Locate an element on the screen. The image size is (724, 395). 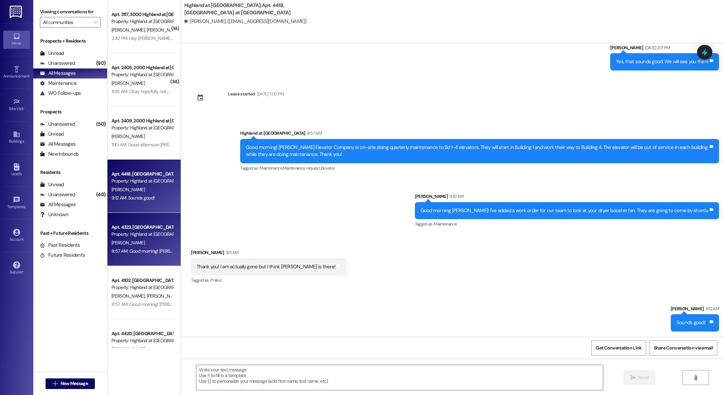
div: Prospects + Residents is located at coordinates (70, 41).